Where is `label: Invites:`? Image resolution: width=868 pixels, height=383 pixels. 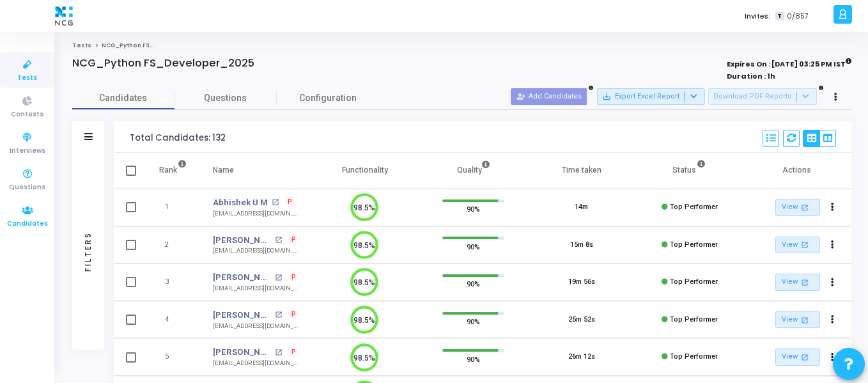 label: Invites: is located at coordinates (757, 16).